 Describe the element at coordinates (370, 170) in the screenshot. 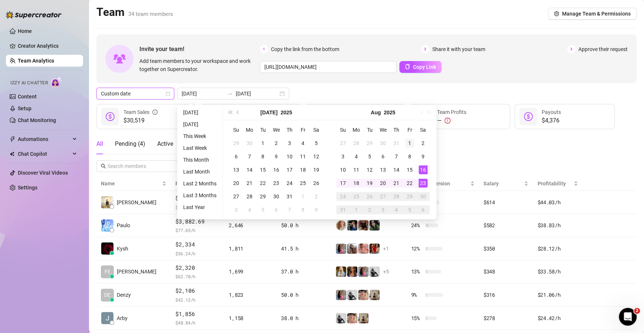

I see `div: 12` at that location.